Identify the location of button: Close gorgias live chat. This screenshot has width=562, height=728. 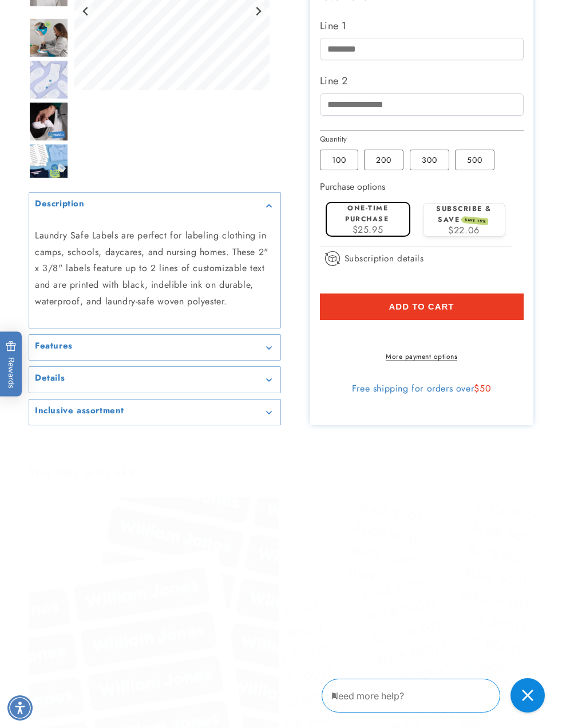
(206, 21).